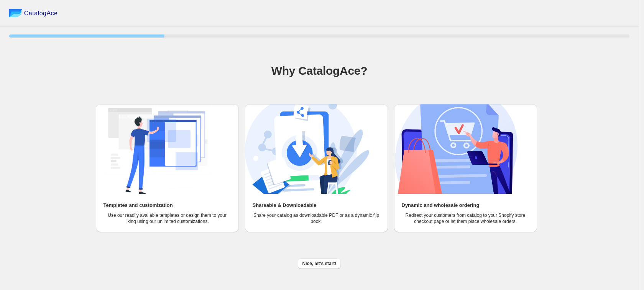 The height and width of the screenshot is (290, 644). What do you see at coordinates (167, 218) in the screenshot?
I see `p: Use our readily available templates or design them to your liking using our unlimited customizati...` at bounding box center [167, 218].